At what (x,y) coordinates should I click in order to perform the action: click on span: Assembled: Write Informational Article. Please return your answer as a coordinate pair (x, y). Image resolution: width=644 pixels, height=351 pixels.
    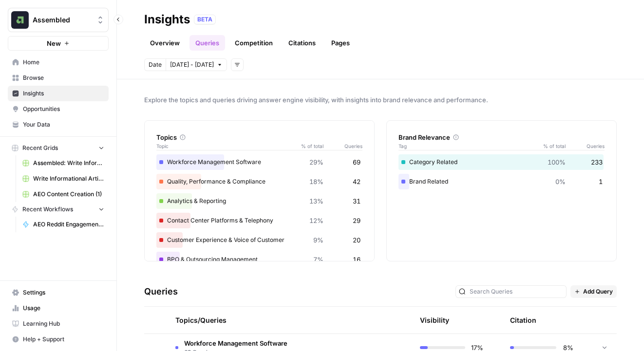
    Looking at the image, I should click on (69, 163).